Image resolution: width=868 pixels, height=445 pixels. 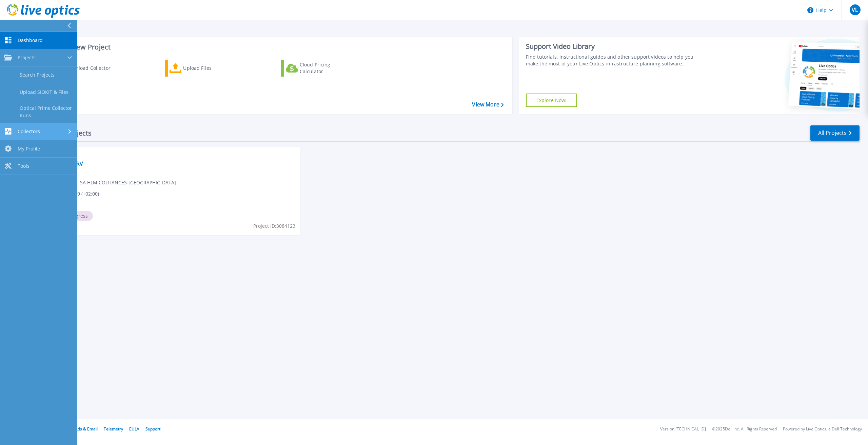 What do you see at coordinates (744, 429) in the screenshot?
I see `li: © 2025 Dell Inc. All Rights Reserved` at bounding box center [744, 429].